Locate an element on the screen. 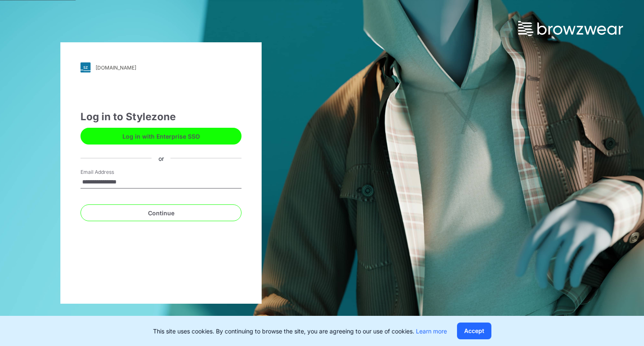 This screenshot has width=644, height=346. button: Log in with Enterprise SSO is located at coordinates (161, 136).